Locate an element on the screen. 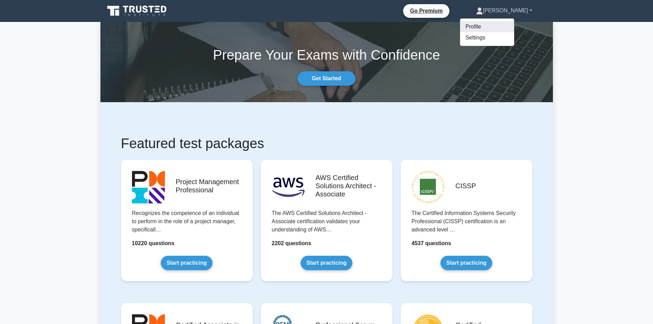  h1: Prepare Your Exams with Confidence is located at coordinates (327, 55).